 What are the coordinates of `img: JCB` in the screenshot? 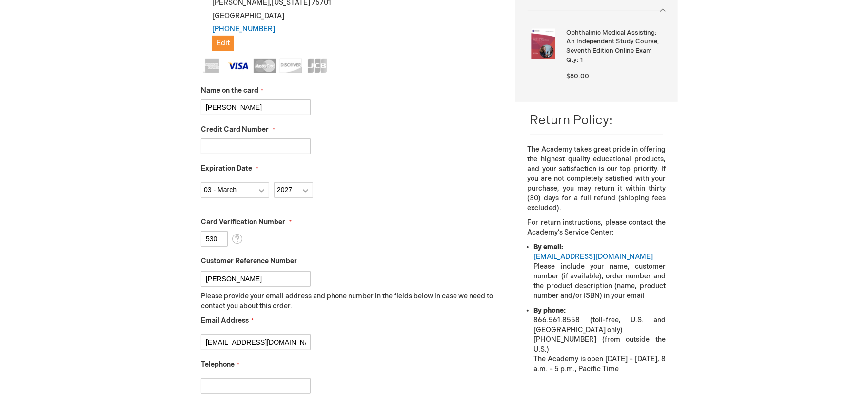 It's located at (317, 66).